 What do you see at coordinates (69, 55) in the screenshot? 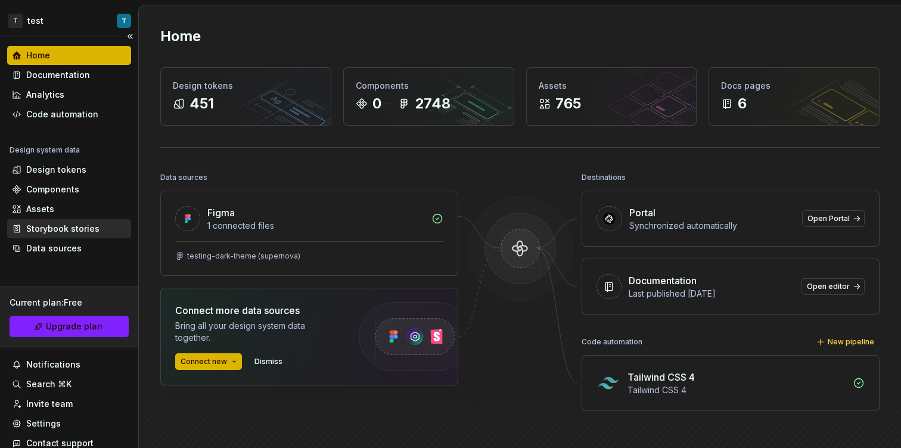
I see `a: Home` at bounding box center [69, 55].